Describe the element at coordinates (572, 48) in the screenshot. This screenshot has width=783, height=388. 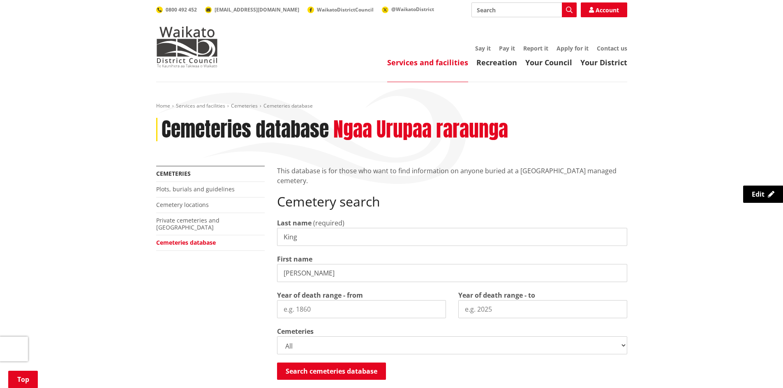
I see `a: Apply for it` at that location.